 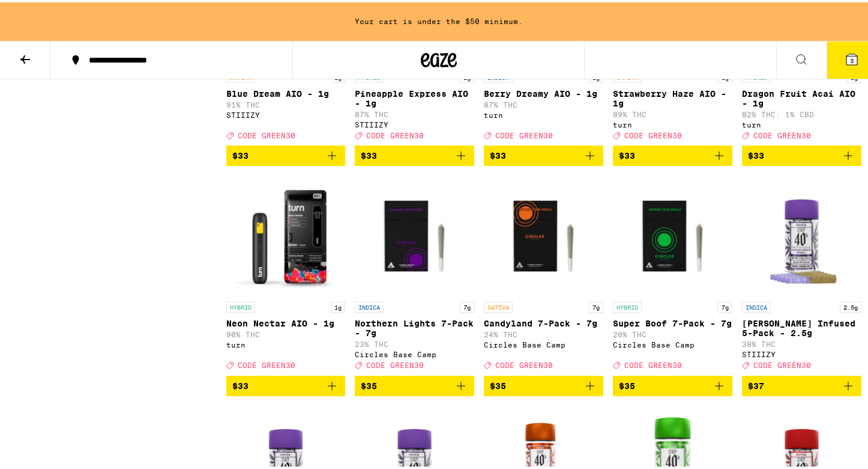 I want to click on span: 3, so click(x=852, y=58).